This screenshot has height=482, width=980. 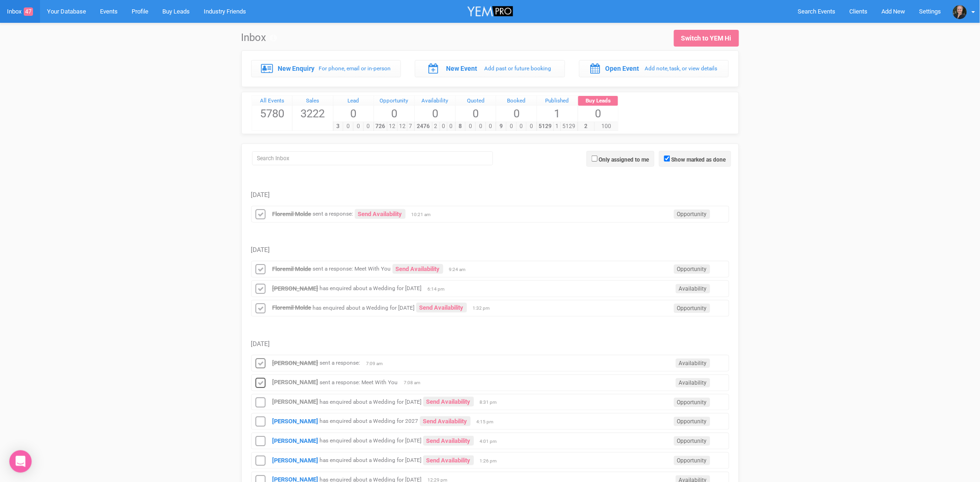 What do you see at coordinates (293, 214) in the screenshot?
I see `a: Floremil Molde` at bounding box center [293, 214].